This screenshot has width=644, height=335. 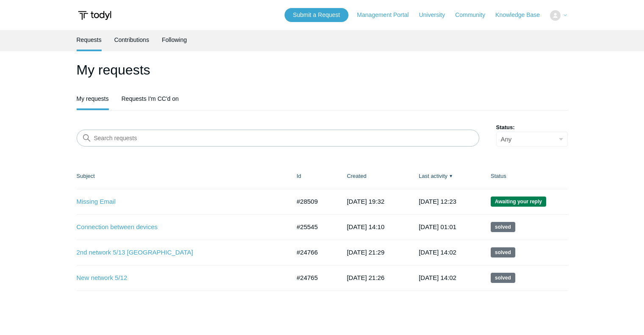 What do you see at coordinates (366, 227) in the screenshot?
I see `time: 2025-06-18T14:10:39+00:00` at bounding box center [366, 227].